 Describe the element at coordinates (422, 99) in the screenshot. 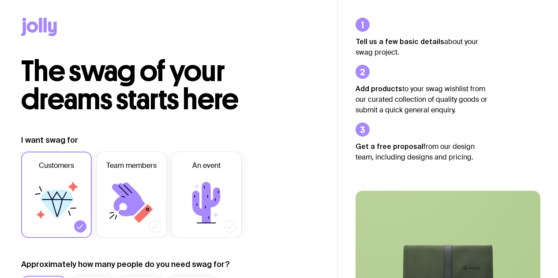

I see `p: to your swag wishlist from our curated collection of quality goods or submit a quick general enqu...` at that location.